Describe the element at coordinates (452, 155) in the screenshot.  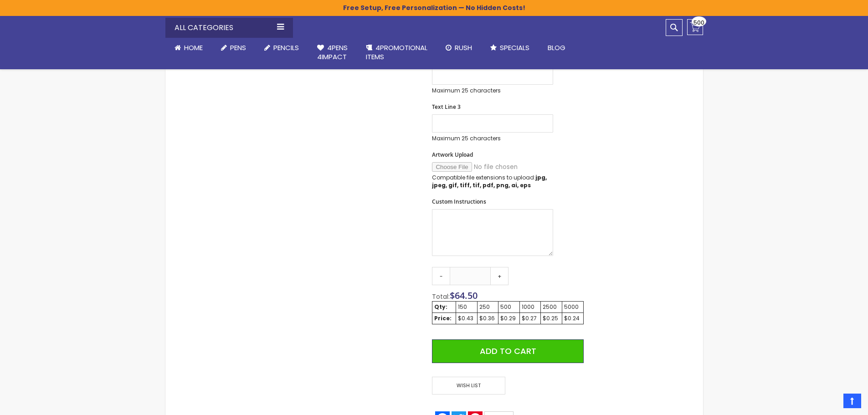
I see `span: Artwork Upload` at that location.